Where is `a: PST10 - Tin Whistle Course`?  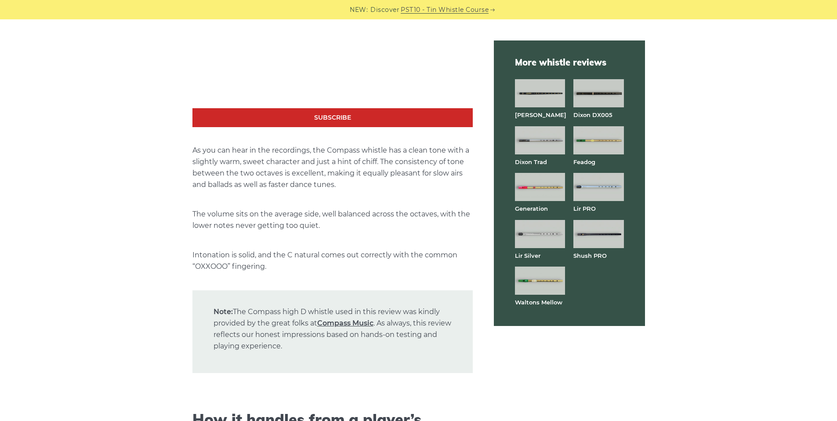
a: PST10 - Tin Whistle Course is located at coordinates (445, 10).